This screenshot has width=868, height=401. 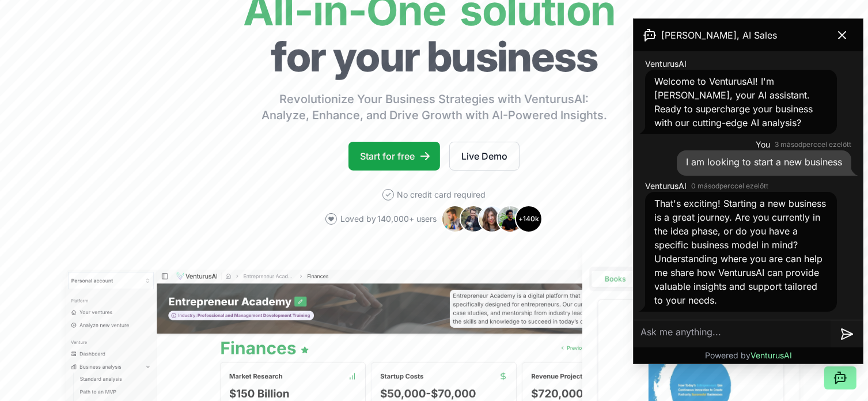 What do you see at coordinates (484, 156) in the screenshot?
I see `a: Live Demo` at bounding box center [484, 156].